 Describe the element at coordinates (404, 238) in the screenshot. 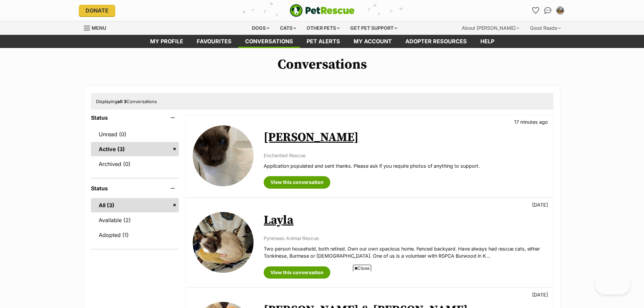

I see `p: Pyrenees Animal Rescue` at that location.